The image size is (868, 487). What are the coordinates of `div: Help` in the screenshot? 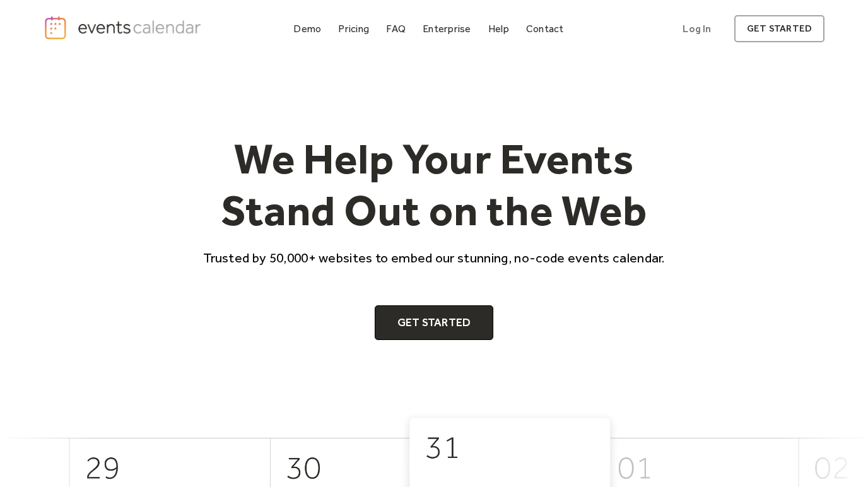 It's located at (498, 28).